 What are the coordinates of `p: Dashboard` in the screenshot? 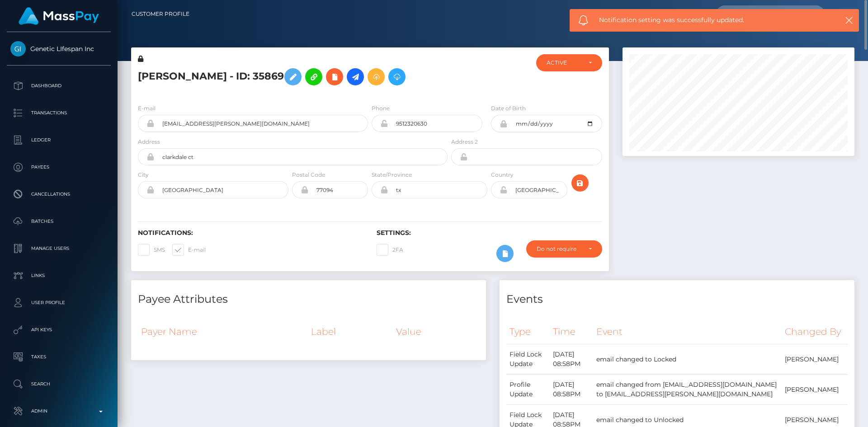 It's located at (58, 86).